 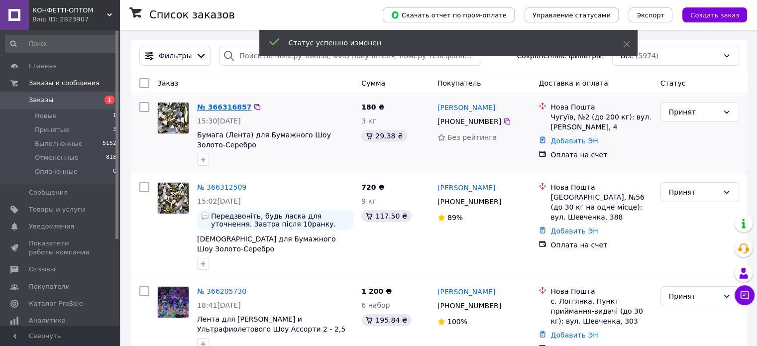 I want to click on span: Сумма, so click(x=373, y=83).